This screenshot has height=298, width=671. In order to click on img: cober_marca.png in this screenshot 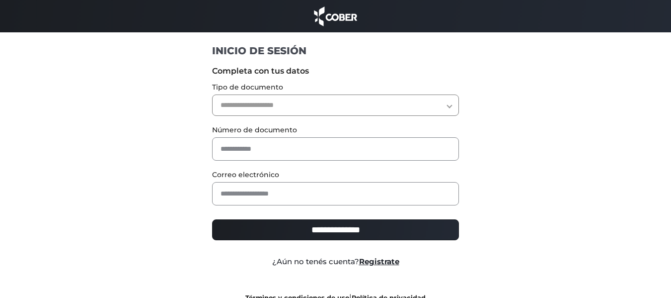, I will do `click(336, 16)`.